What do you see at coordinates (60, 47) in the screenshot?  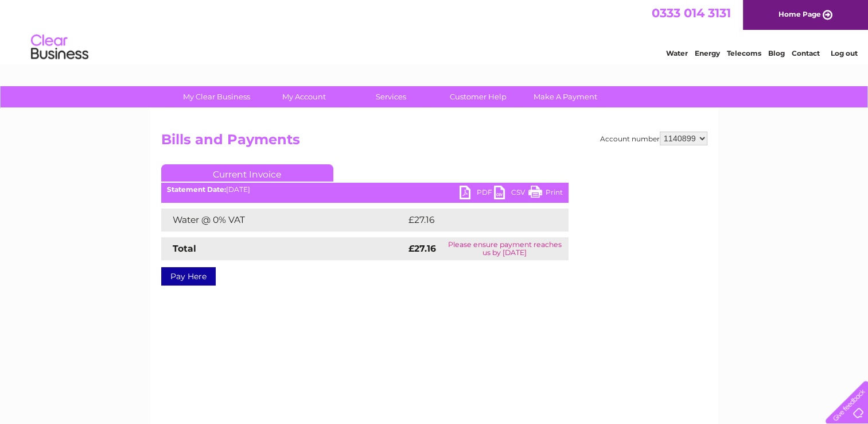 I see `img: logo.png` at bounding box center [60, 47].